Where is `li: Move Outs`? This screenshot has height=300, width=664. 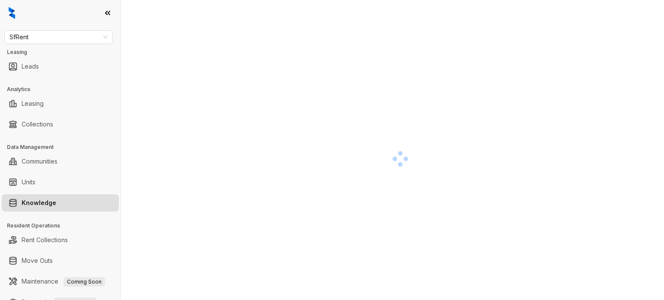
li: Move Outs is located at coordinates (60, 261).